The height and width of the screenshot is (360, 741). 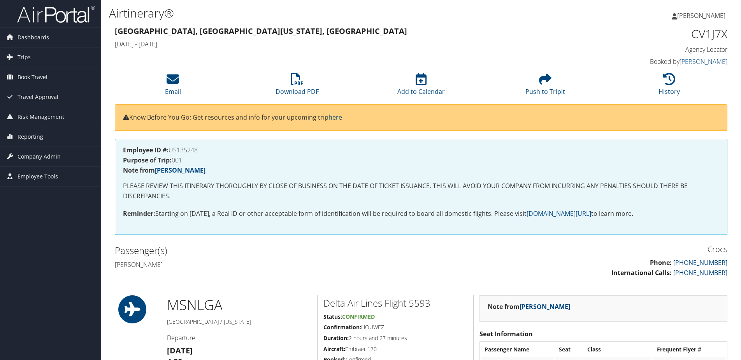 I want to click on h2: Passenger(s), so click(x=265, y=250).